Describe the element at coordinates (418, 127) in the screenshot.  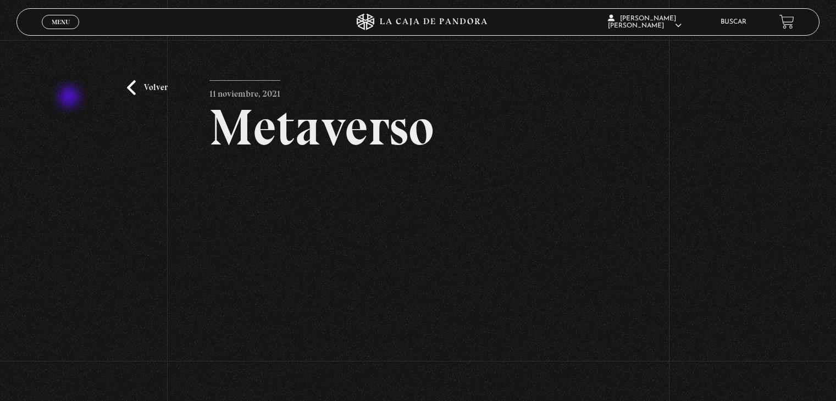
I see `h2: Metaverso` at that location.